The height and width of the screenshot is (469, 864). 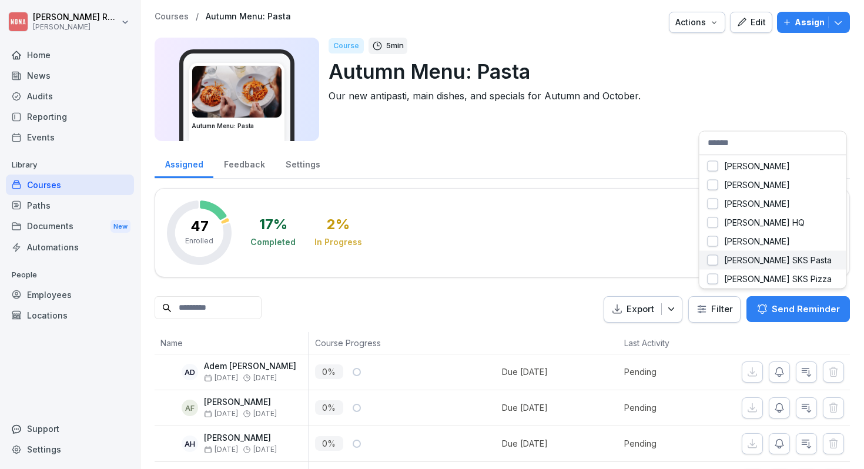 I want to click on p: Export, so click(x=640, y=309).